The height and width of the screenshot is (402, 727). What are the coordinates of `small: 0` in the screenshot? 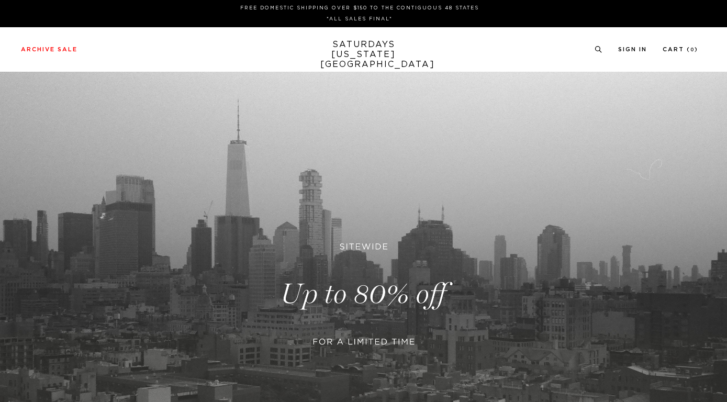 It's located at (693, 50).